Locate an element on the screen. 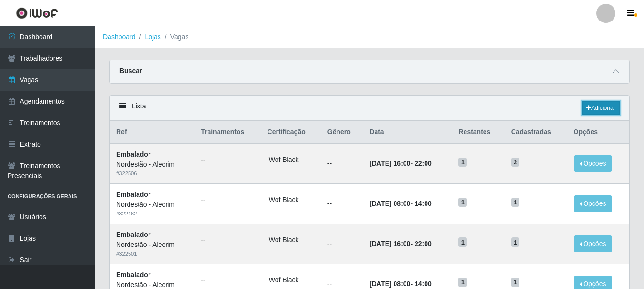  th: Certificação is located at coordinates (292, 133).